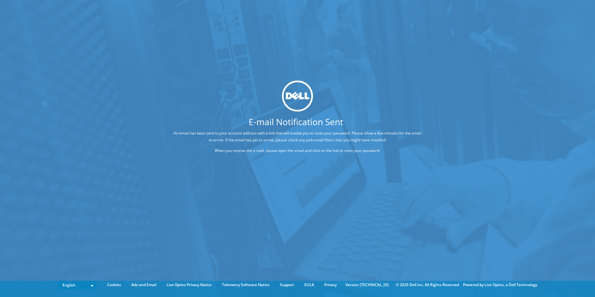  I want to click on p: An email has been sent to your account address with a link that will enable you to reset your pas..., so click(297, 137).